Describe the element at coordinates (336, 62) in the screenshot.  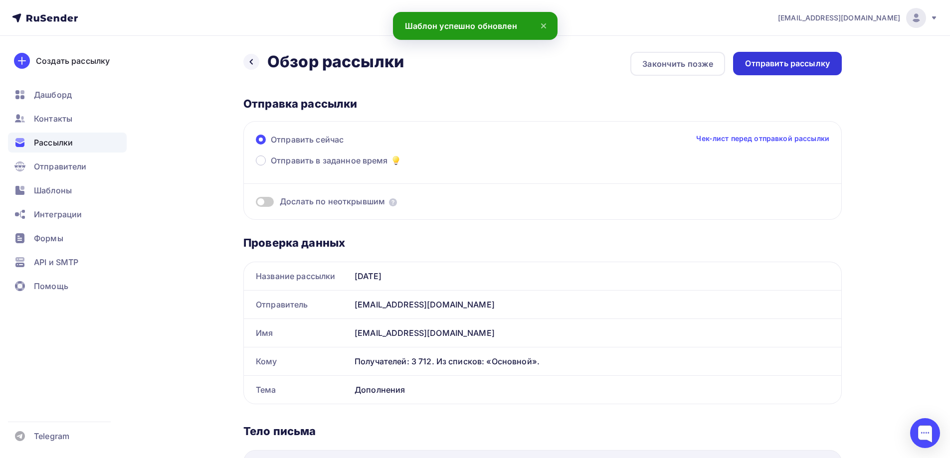
I see `h2: Обзор рассылки` at that location.